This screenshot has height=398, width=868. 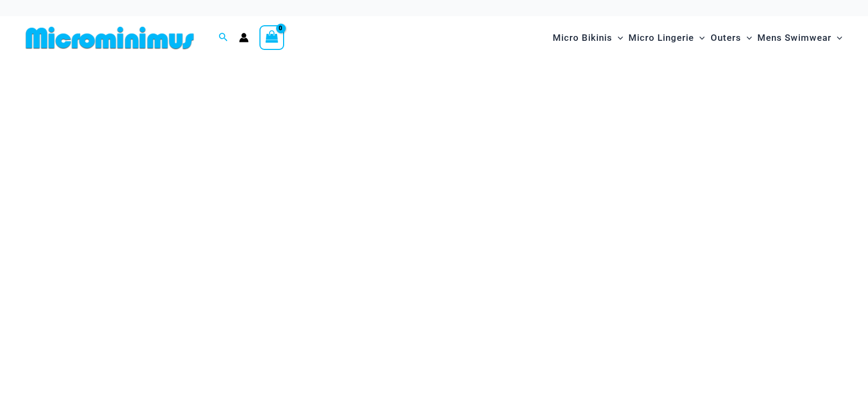 I want to click on a: Micro LingerieMenu ToggleMenu Toggle, so click(x=667, y=38).